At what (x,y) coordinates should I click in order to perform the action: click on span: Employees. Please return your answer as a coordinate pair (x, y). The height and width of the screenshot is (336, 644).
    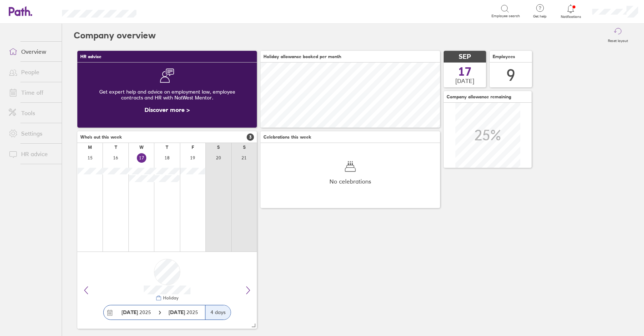
    Looking at the image, I should click on (504, 57).